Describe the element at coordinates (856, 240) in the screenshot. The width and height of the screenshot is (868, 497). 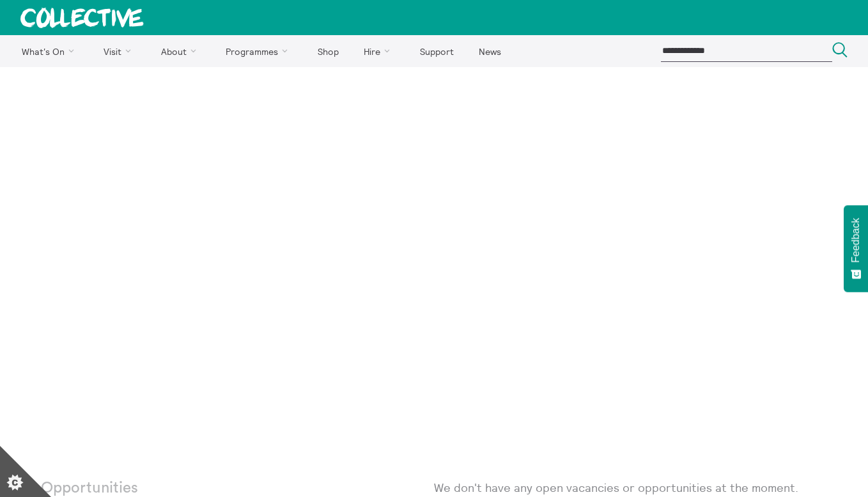
I see `span: Feedback` at that location.